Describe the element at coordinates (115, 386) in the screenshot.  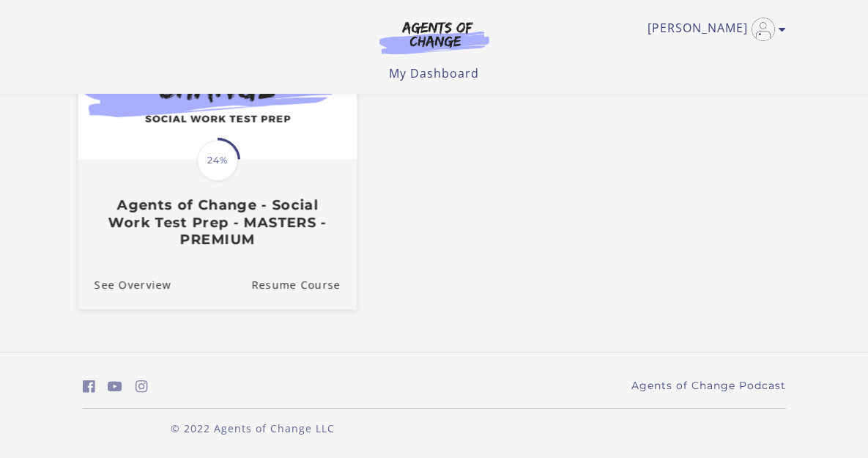
I see `a: https://www.youtube.com/c/AgentsofChangeTestPrepbyMeaganMitchell (Open in a new window)` at that location.